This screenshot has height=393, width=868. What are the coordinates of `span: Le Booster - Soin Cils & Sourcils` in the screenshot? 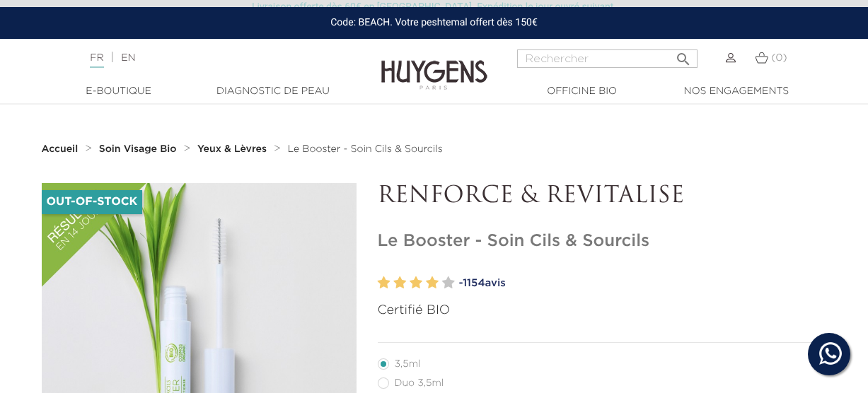 It's located at (364, 149).